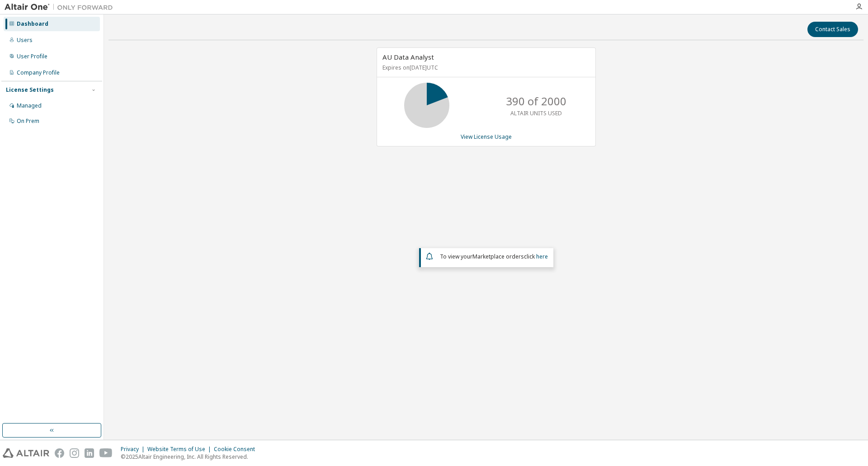  What do you see at coordinates (134, 449) in the screenshot?
I see `div: Privacy` at bounding box center [134, 449].